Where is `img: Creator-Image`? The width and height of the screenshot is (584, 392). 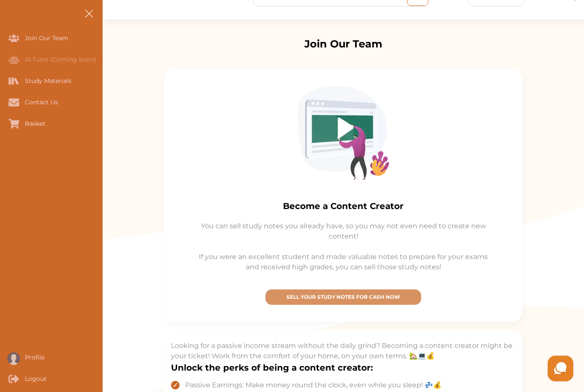 img: Creator-Image is located at coordinates (343, 133).